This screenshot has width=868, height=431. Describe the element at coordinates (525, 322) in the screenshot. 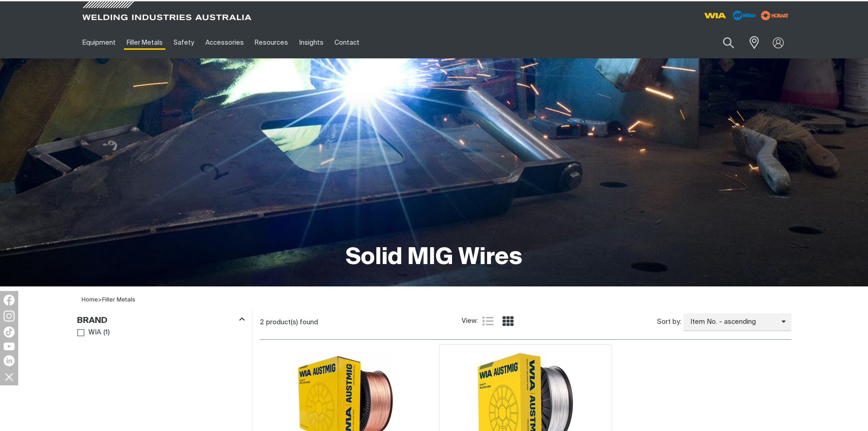

I see `section: Product list controls` at that location.